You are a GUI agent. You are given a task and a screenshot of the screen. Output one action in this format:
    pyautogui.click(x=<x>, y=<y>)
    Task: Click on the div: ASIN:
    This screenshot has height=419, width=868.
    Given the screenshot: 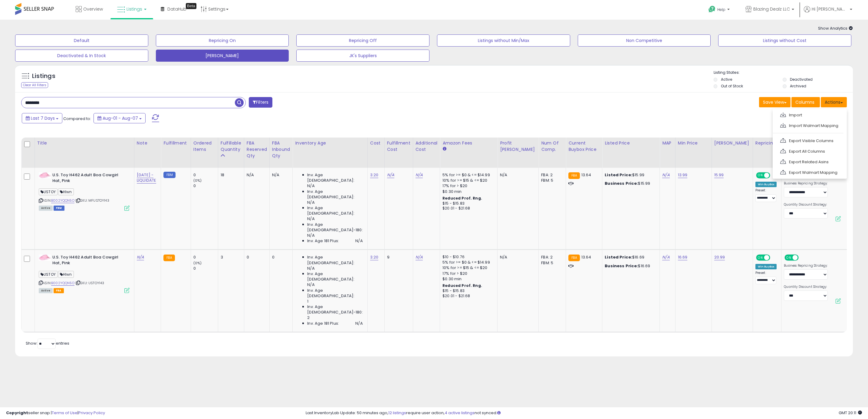 What is the action you would take?
    pyautogui.click(x=84, y=273)
    